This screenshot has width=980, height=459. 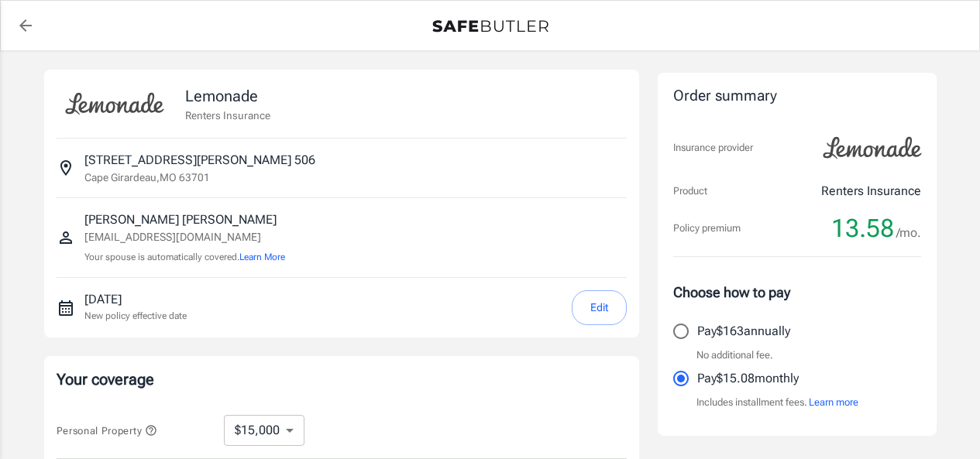 What do you see at coordinates (136, 316) in the screenshot?
I see `p: New policy effective date` at bounding box center [136, 316].